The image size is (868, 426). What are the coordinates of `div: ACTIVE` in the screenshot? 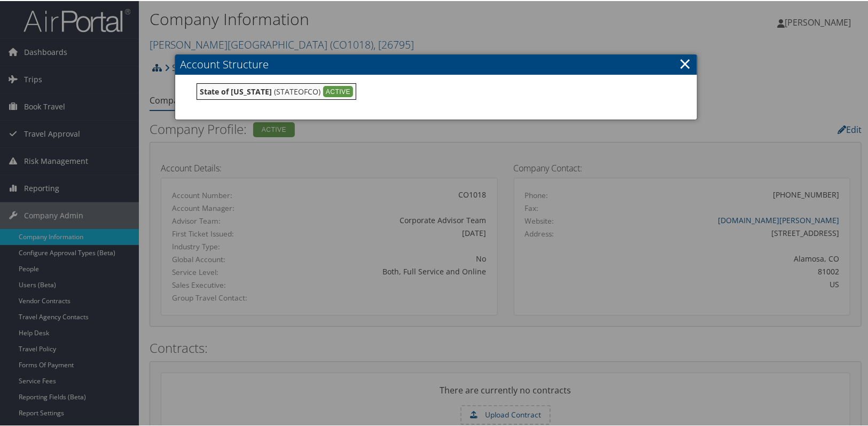 It's located at (338, 90).